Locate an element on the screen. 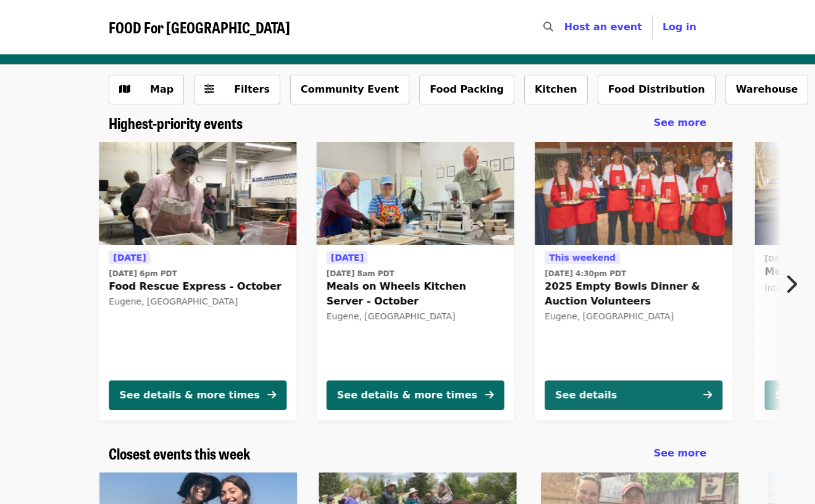 This screenshot has width=815, height=504. a: See details for "Food Rescue Express - October" is located at coordinates (198, 281).